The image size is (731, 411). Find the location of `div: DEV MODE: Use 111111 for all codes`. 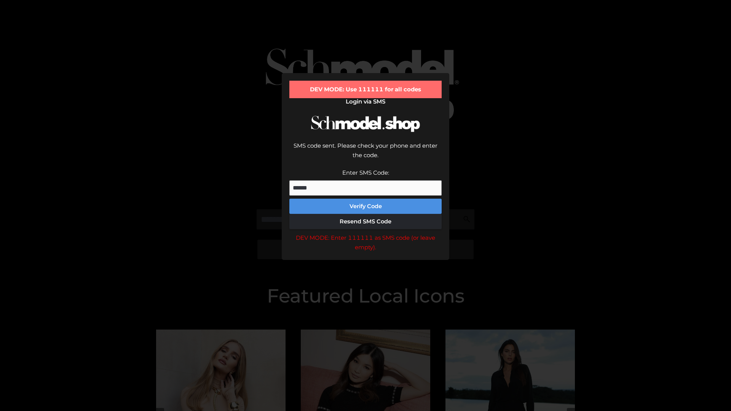

div: DEV MODE: Use 111111 for all codes is located at coordinates (365, 89).